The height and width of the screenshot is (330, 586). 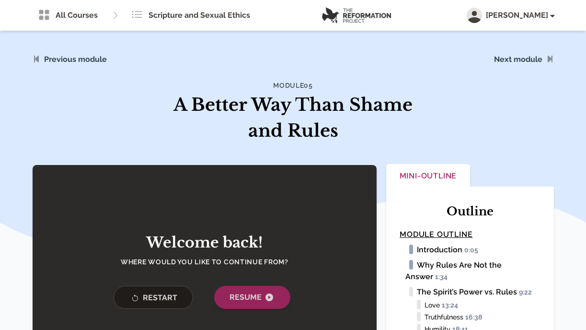 What do you see at coordinates (199, 15) in the screenshot?
I see `span: Scripture and Sexual Ethics` at bounding box center [199, 15].